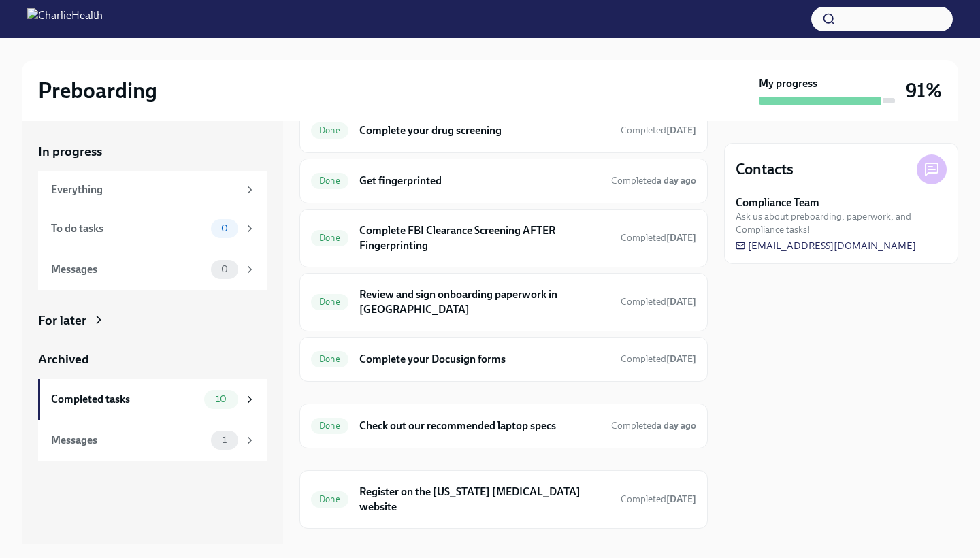 The height and width of the screenshot is (558, 980). What do you see at coordinates (152, 151) in the screenshot?
I see `a: In progress` at bounding box center [152, 151].